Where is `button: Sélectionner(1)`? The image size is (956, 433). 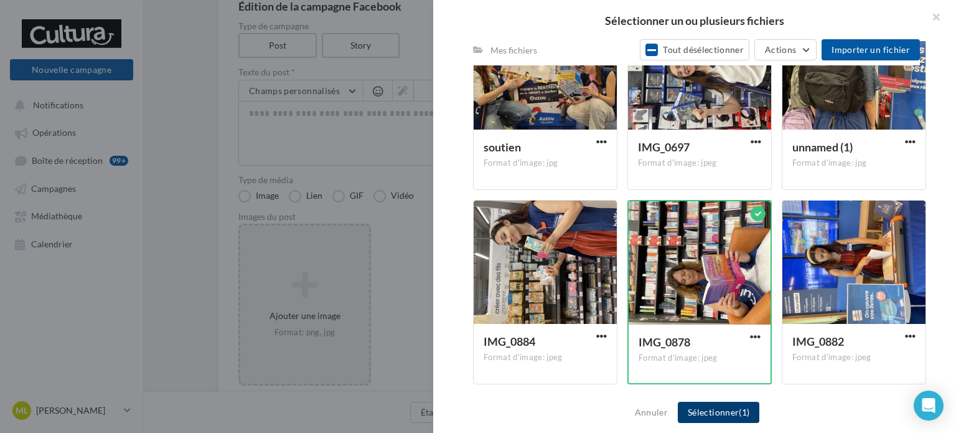 button: Sélectionner(1) is located at coordinates (718, 412).